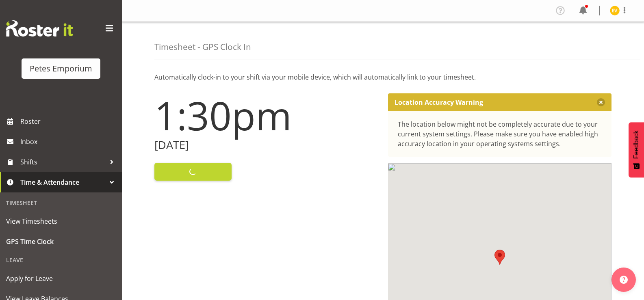  What do you see at coordinates (61, 203) in the screenshot?
I see `div: Timesheet` at bounding box center [61, 203].